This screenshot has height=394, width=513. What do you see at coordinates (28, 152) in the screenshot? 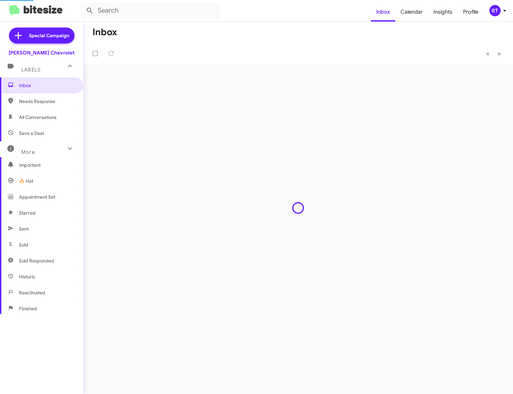
I see `span: More` at bounding box center [28, 152].